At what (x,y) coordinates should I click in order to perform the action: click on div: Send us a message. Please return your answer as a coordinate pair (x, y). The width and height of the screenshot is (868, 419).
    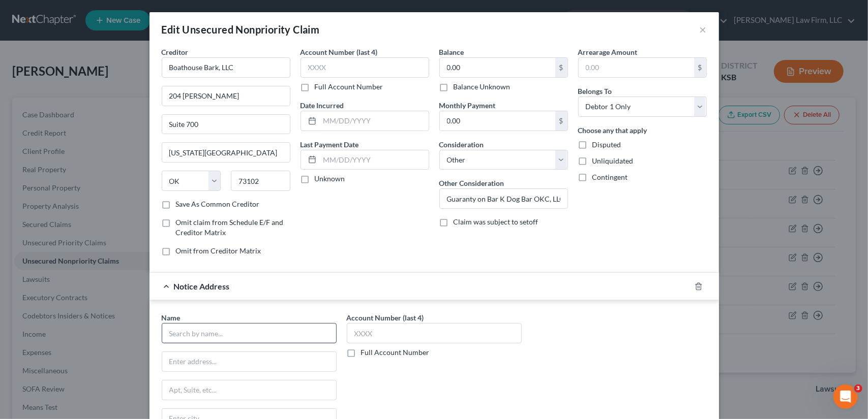
    Looking at the image, I should click on (95, 191).